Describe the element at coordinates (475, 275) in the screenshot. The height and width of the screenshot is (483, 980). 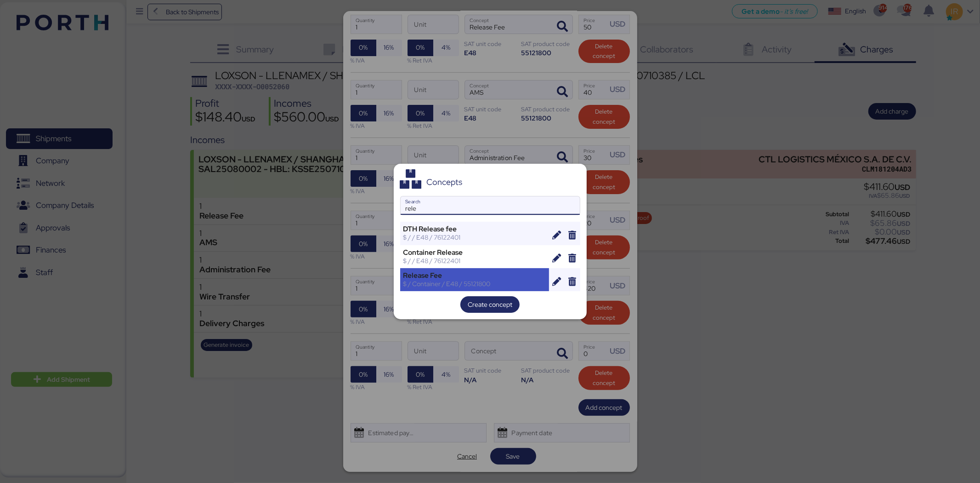
I see `div: Release Fee` at that location.